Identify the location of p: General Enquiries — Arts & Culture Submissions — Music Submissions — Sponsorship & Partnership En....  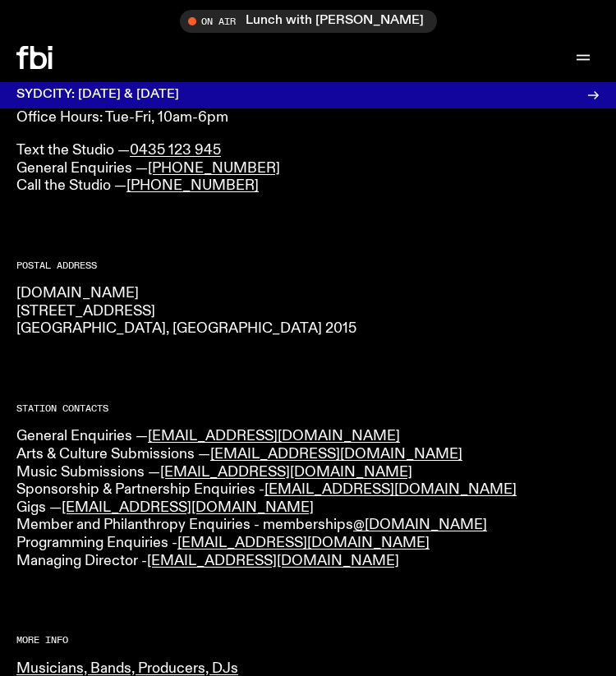
(308, 498).